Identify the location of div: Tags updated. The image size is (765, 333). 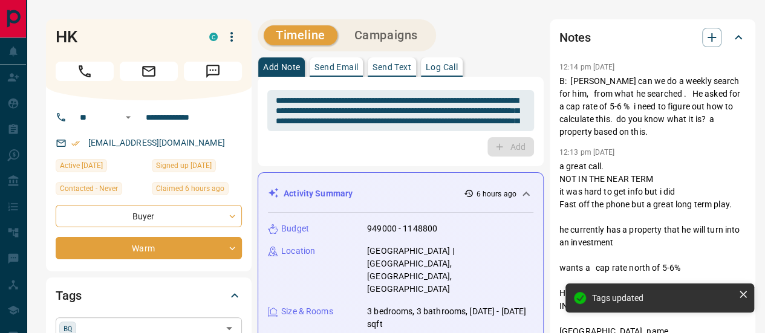
(663, 298).